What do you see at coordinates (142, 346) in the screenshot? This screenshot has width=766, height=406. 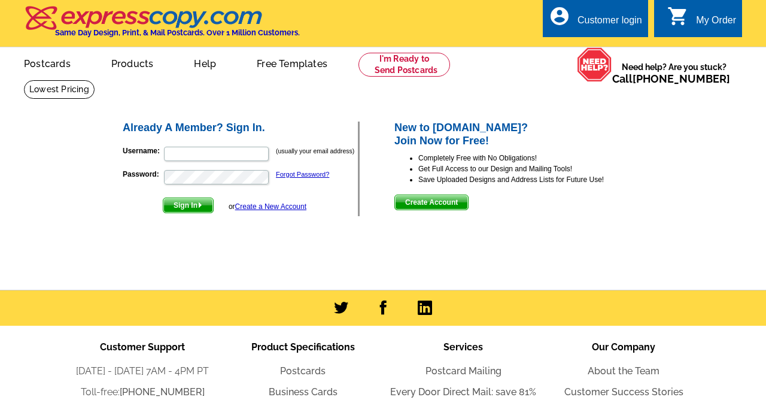 I see `span: Customer Support` at bounding box center [142, 346].